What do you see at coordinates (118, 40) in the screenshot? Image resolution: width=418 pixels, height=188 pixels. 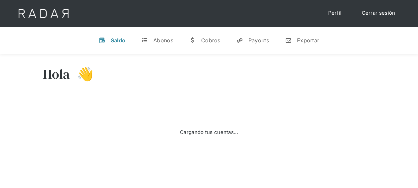 I see `div: Saldo` at bounding box center [118, 40].